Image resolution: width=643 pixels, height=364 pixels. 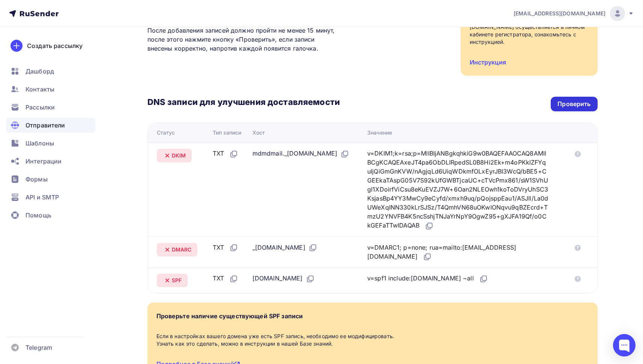 What do you see at coordinates (44, 161) in the screenshot?
I see `span: Интеграции` at bounding box center [44, 161].